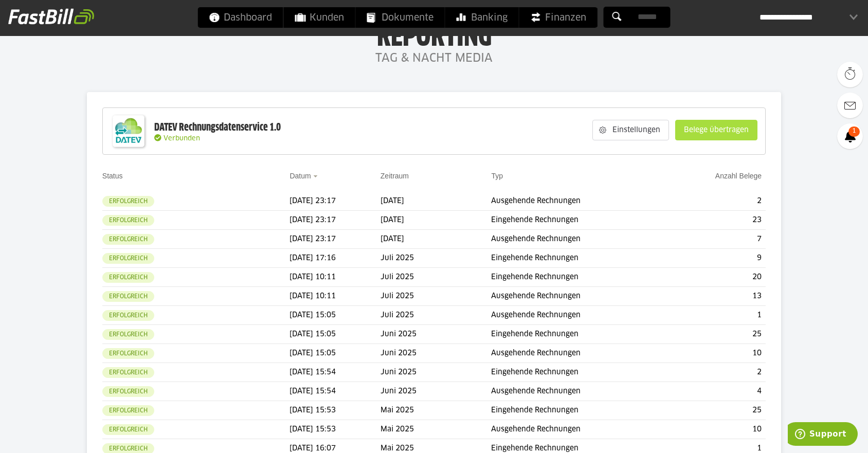  I want to click on a: Dashboard, so click(241, 18).